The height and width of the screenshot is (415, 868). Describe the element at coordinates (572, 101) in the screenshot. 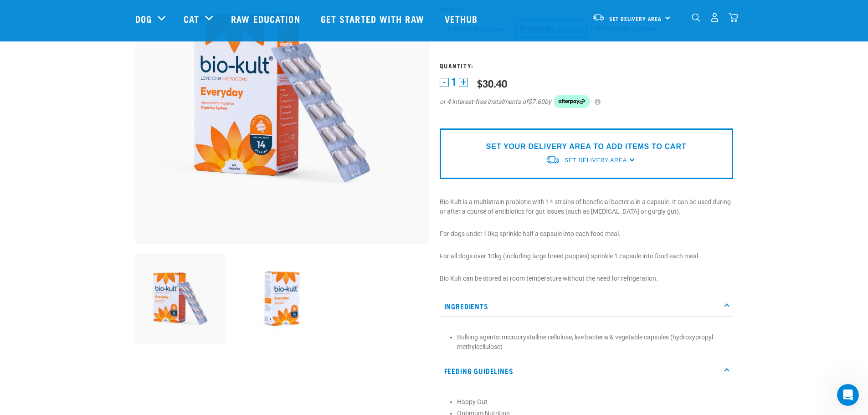

I see `img: Afterpay` at that location.